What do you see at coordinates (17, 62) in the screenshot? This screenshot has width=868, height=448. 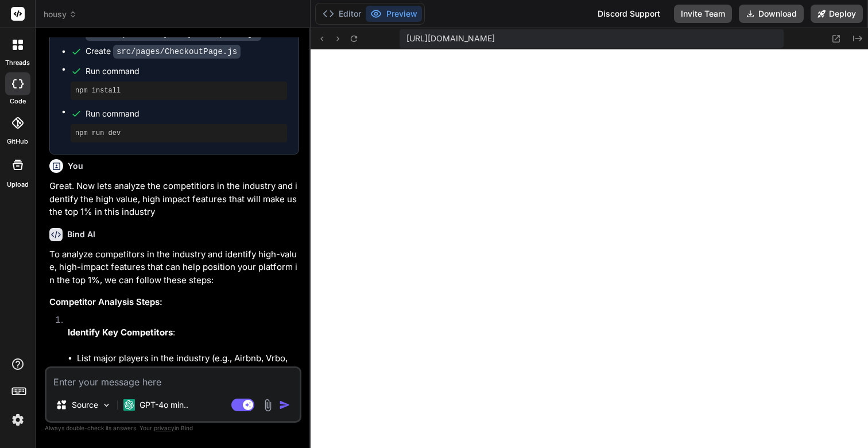 I see `label: threads` at bounding box center [17, 62].